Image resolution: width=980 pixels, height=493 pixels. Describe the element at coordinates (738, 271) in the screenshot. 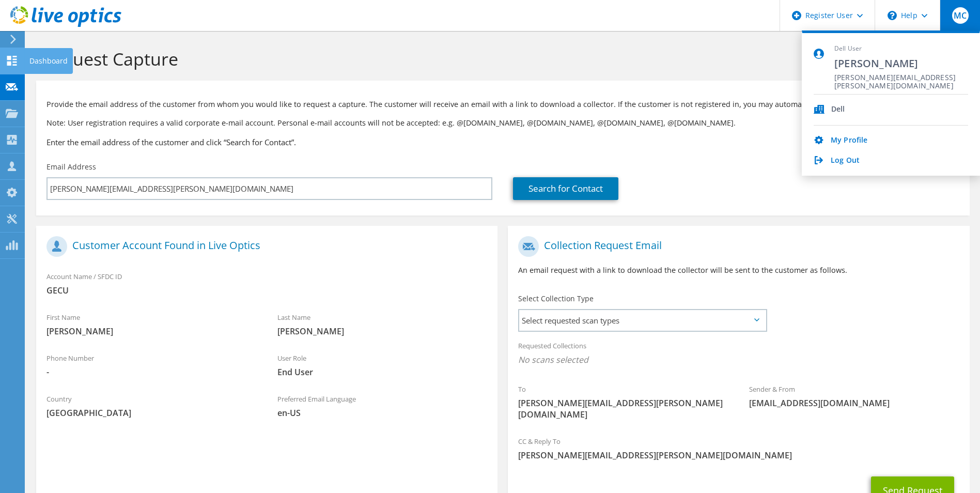

I see `p: An email request with a link to download the collector will be sent to the customer as follows.` at that location.